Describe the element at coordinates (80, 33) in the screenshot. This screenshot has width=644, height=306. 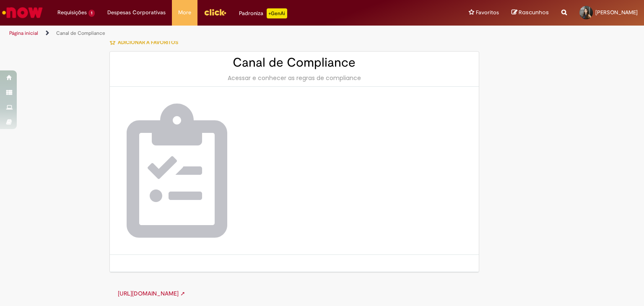
I see `a: Canal de Compliance` at that location.